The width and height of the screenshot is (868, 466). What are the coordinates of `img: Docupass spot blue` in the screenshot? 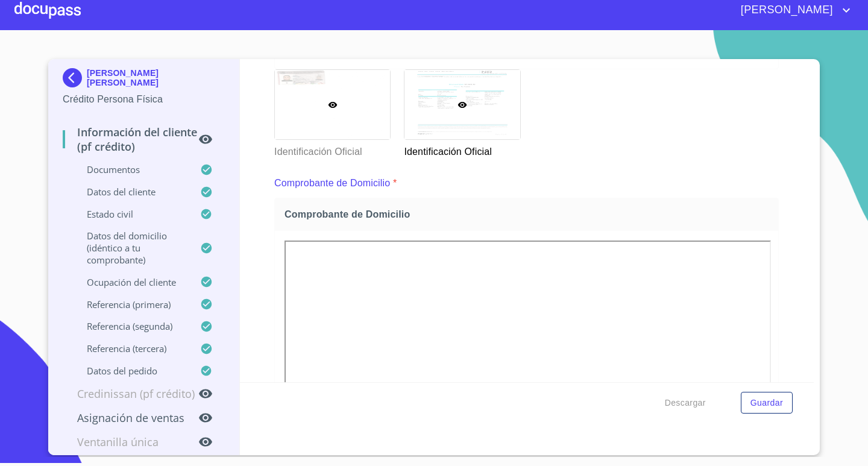 It's located at (75, 78).